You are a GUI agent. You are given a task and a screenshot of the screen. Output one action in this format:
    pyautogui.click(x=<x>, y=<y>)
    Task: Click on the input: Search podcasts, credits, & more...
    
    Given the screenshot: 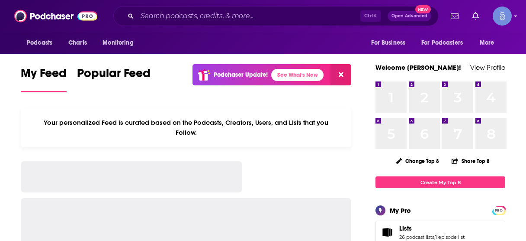 What is the action you would take?
    pyautogui.click(x=249, y=16)
    